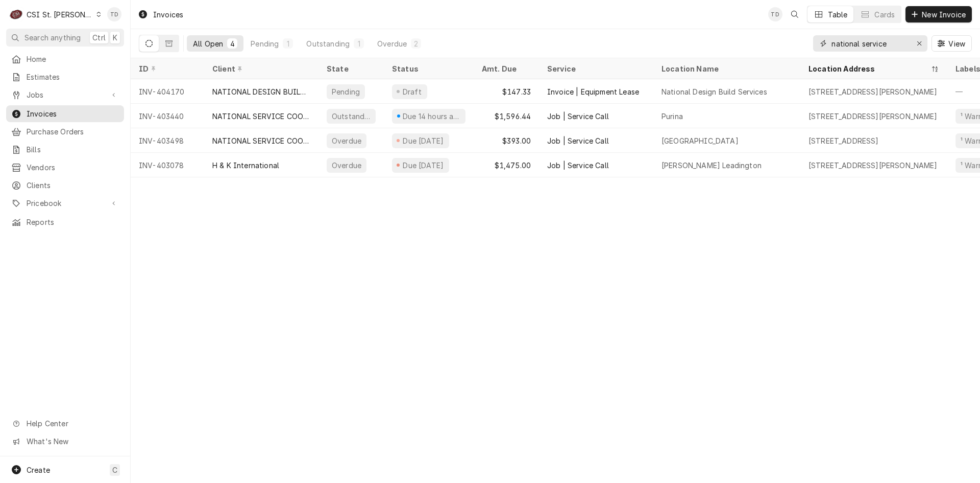 This screenshot has width=980, height=483. Describe the element at coordinates (167, 140) in the screenshot. I see `div: INV-403498` at that location.